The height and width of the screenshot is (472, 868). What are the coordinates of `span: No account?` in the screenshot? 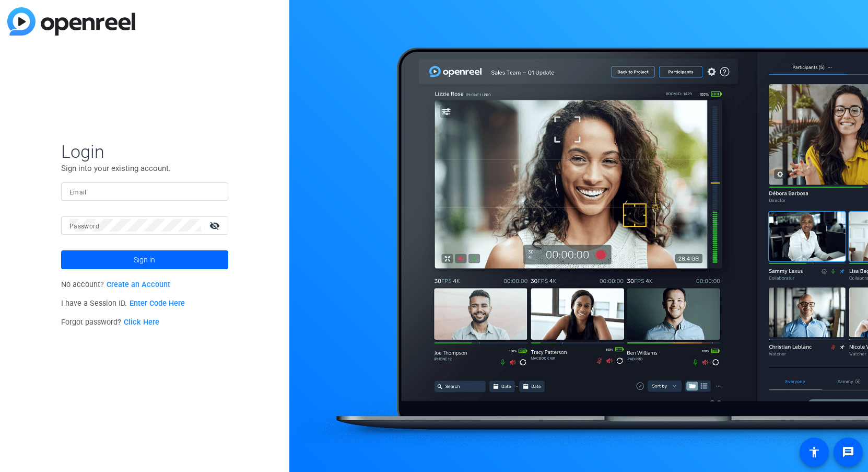 It's located at (115, 284).